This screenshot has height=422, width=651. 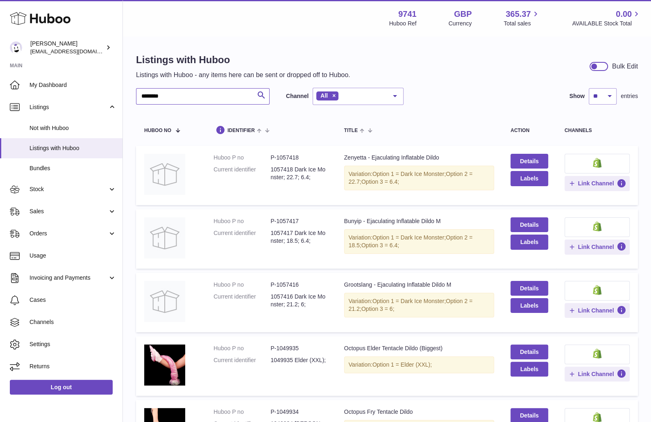 What do you see at coordinates (463, 14) in the screenshot?
I see `strong: GBP` at bounding box center [463, 14].